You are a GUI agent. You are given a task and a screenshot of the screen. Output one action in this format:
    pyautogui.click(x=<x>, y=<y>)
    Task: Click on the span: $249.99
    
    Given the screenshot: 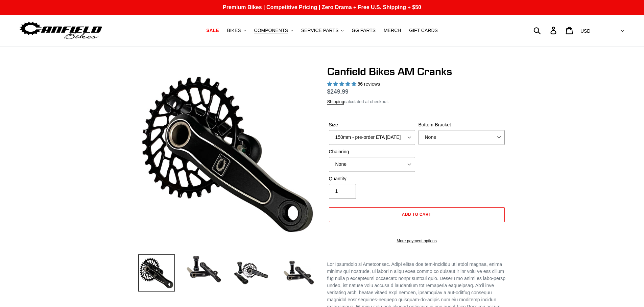 What is the action you would take?
    pyautogui.click(x=338, y=92)
    